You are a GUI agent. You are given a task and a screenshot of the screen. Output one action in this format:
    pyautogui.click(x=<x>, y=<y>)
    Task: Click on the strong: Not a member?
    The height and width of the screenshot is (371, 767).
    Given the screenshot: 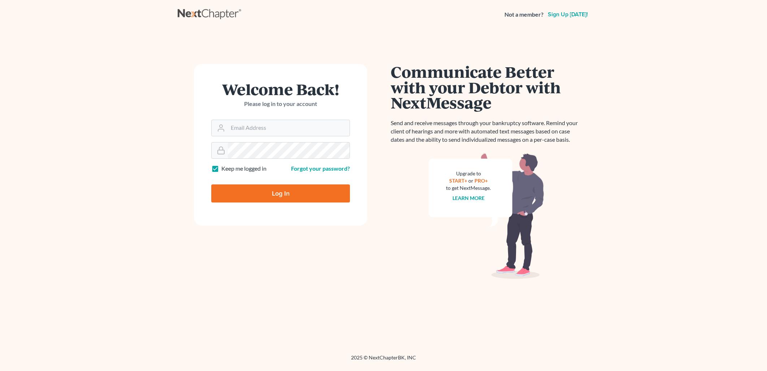 What is the action you would take?
    pyautogui.click(x=524, y=14)
    